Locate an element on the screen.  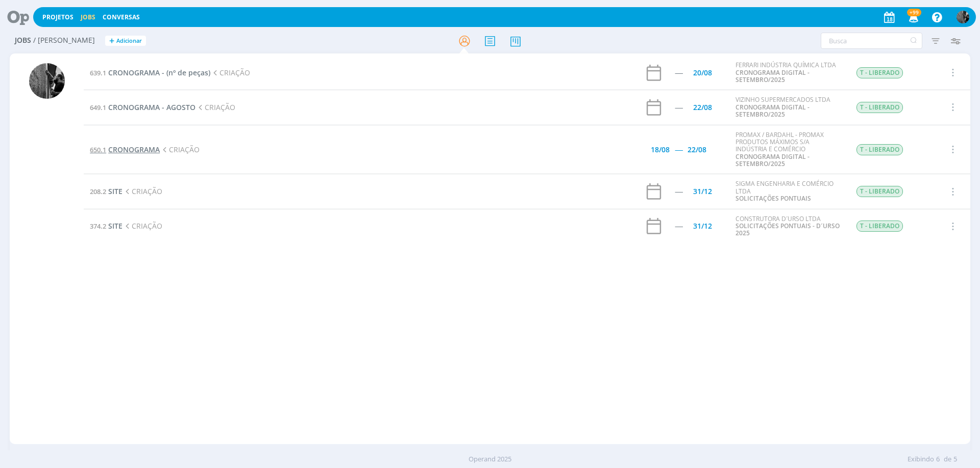
div: SIGMA ENGENHARIA E COMÉRCIO LTDA is located at coordinates (788, 191).